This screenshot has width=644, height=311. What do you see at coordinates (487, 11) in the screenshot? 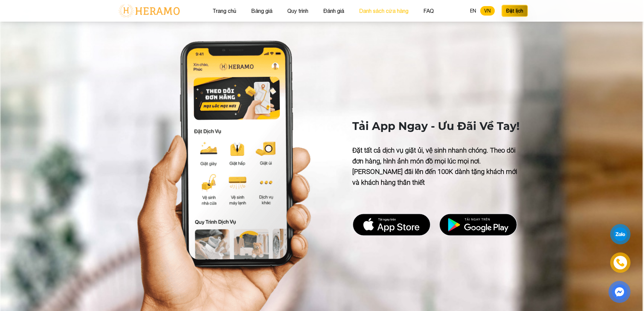
I see `button: VN` at bounding box center [487, 11].